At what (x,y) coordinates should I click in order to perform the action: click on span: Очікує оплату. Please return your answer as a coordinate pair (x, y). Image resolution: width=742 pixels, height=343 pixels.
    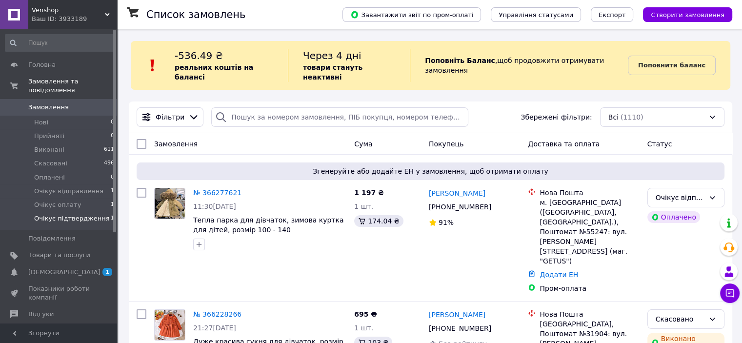
    Looking at the image, I should click on (58, 205).